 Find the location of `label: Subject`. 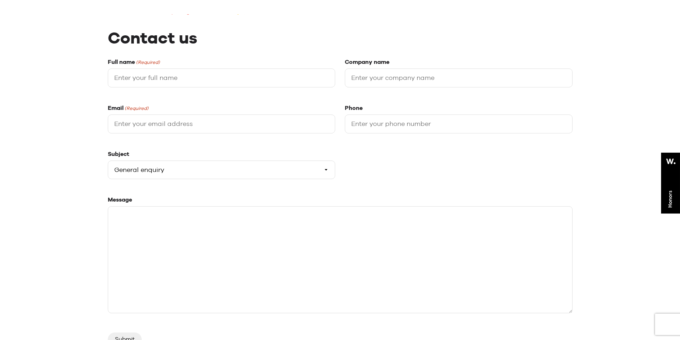

label: Subject is located at coordinates (119, 154).